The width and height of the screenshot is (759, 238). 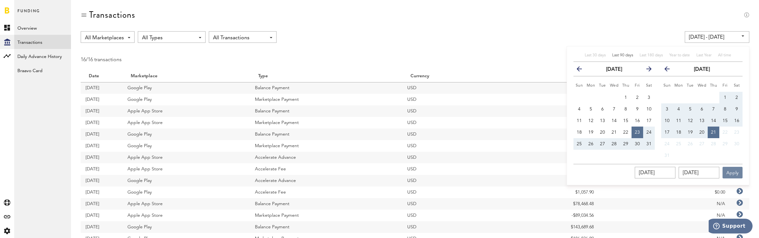 I want to click on span: 12, so click(x=591, y=121).